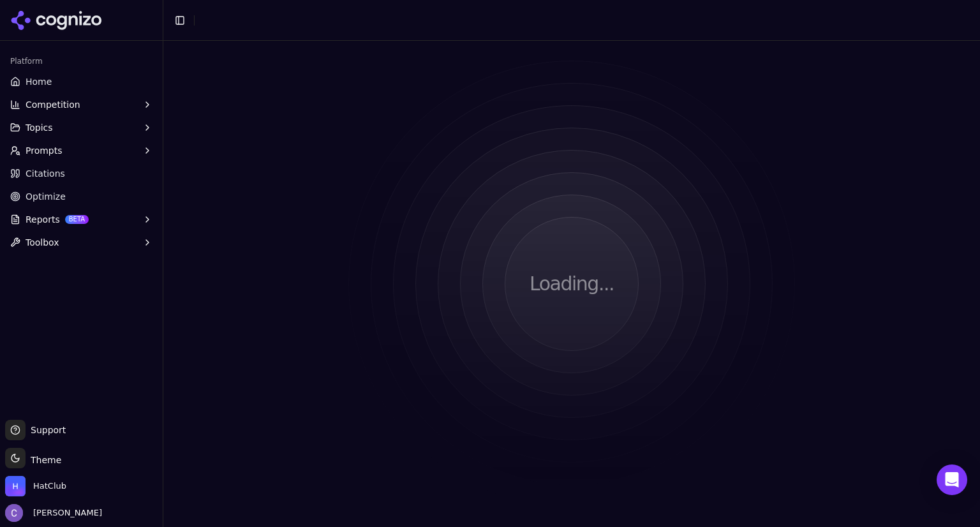 The image size is (980, 527). Describe the element at coordinates (81, 127) in the screenshot. I see `button: Topics` at that location.